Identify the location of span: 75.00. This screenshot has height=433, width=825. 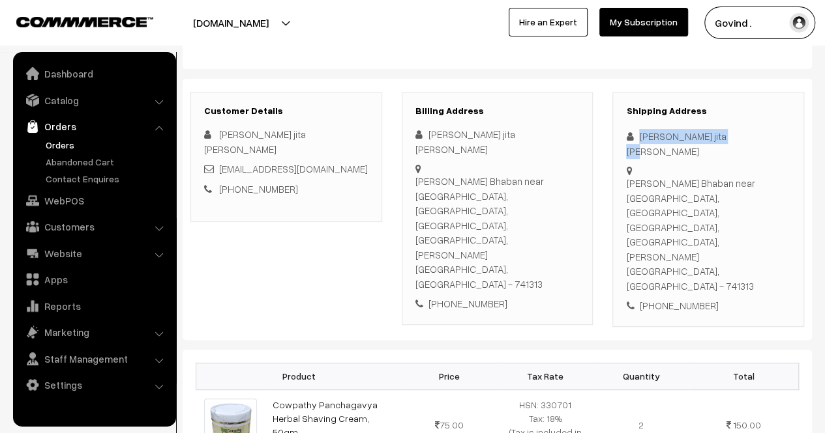
(449, 425).